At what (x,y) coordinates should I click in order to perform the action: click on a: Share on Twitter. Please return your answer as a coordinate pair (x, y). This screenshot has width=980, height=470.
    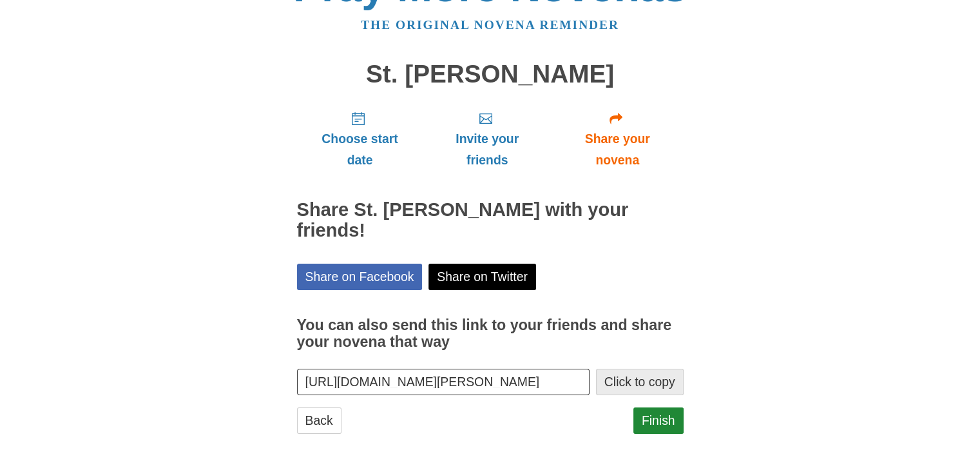
    Looking at the image, I should click on (482, 276).